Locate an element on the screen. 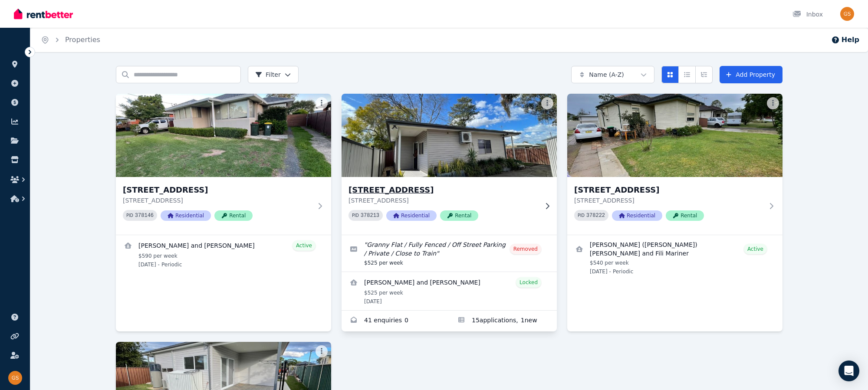  button: Expanded list view is located at coordinates (704, 74).